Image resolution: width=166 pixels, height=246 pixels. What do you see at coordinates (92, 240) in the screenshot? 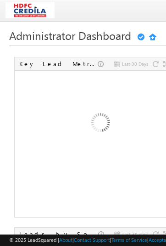
I see `a: Contact Support` at bounding box center [92, 240].